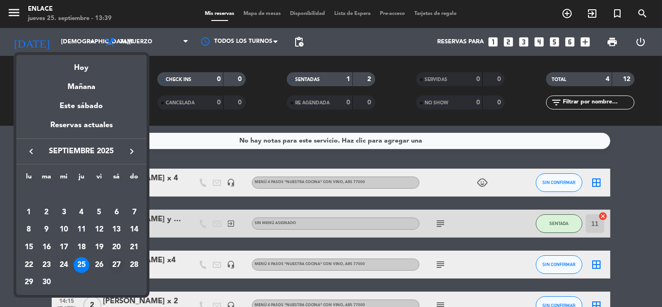  What do you see at coordinates (64, 265) in the screenshot?
I see `td: 24 de septiembre de 2025` at bounding box center [64, 265].